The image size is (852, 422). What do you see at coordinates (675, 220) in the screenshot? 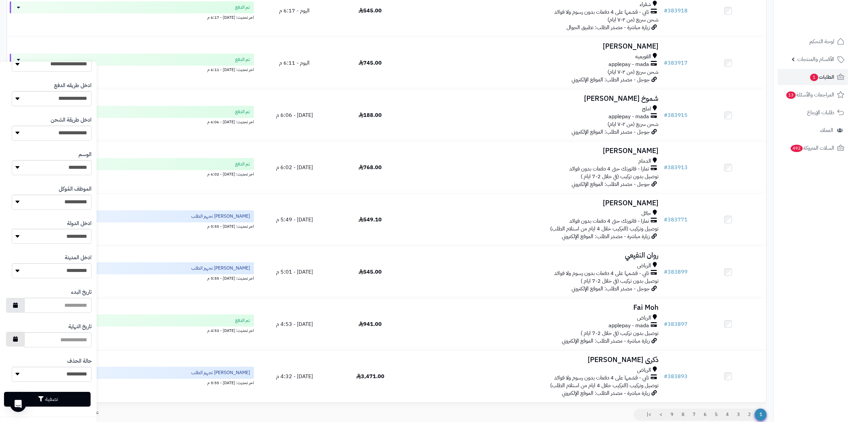
I see `a: #383771` at bounding box center [675, 220].